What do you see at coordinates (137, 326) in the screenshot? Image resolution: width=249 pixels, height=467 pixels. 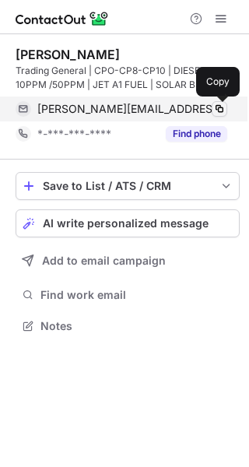 I see `span: Notes` at bounding box center [137, 326].